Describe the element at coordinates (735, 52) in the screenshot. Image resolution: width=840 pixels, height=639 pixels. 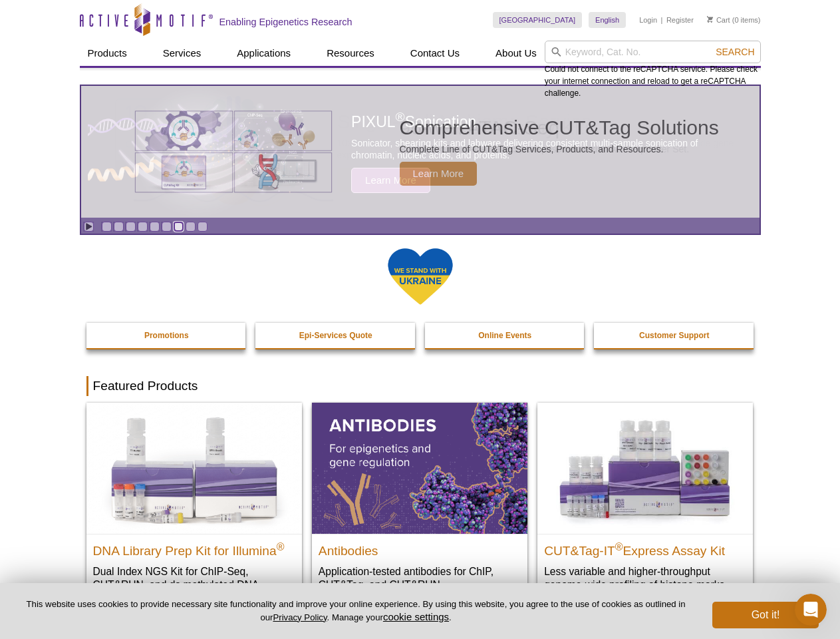
I see `span: Search` at that location.